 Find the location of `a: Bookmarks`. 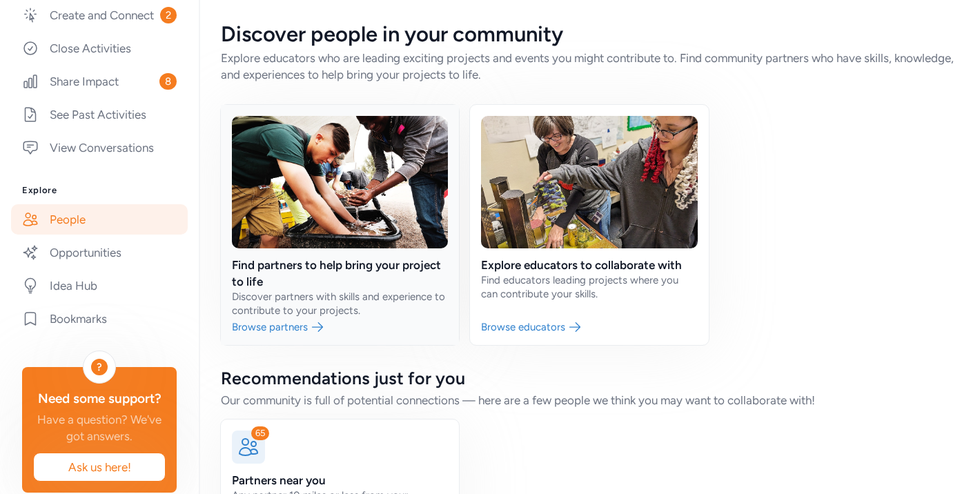

a: Bookmarks is located at coordinates (99, 318).